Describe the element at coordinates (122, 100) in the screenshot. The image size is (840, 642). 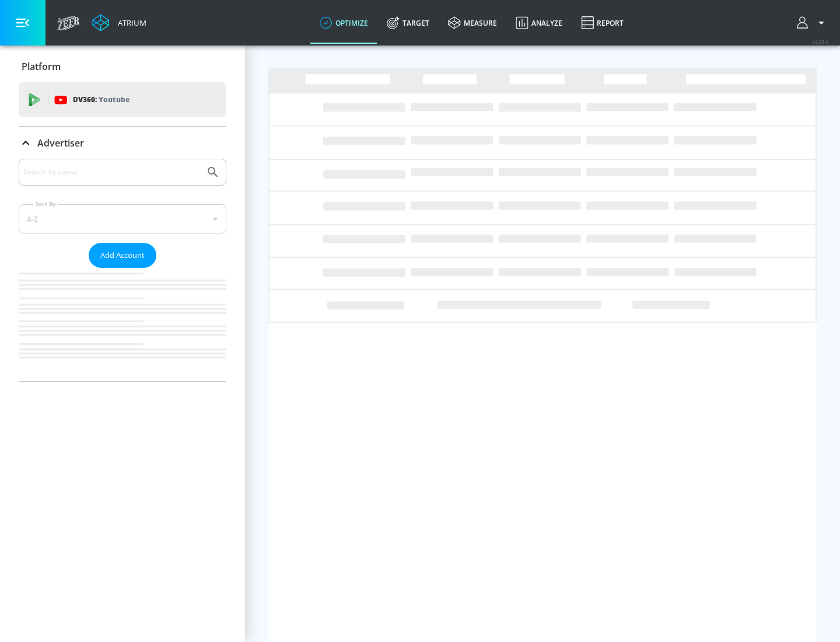
I see `div: DV360: Youtube` at that location.